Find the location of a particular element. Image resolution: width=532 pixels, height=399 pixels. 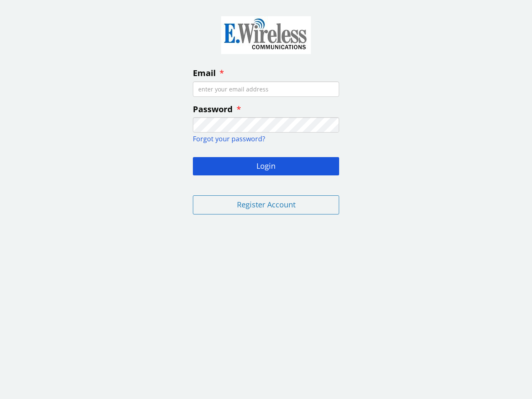

span: Forgot your password? is located at coordinates (229, 139).